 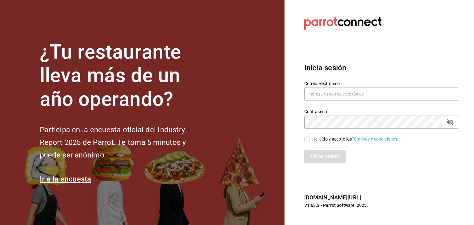 What do you see at coordinates (381, 83) in the screenshot?
I see `label: Correo electrónico` at bounding box center [381, 83].